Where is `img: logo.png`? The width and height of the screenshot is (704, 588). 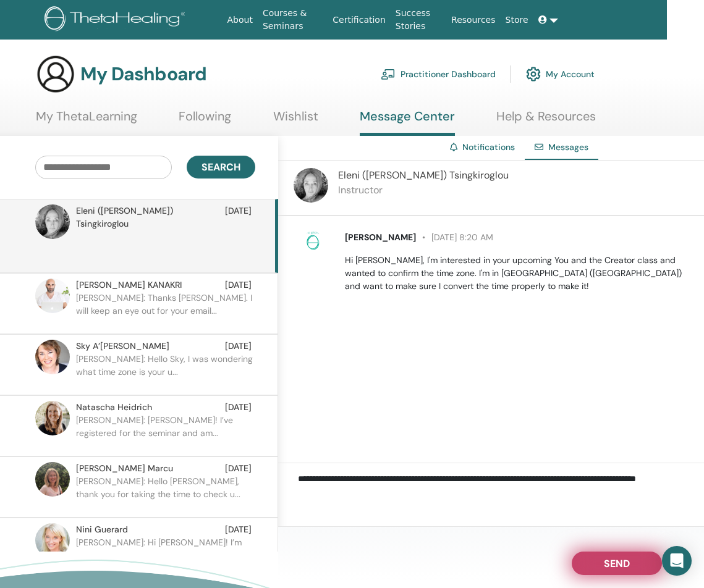 img: logo.png is located at coordinates (117, 20).